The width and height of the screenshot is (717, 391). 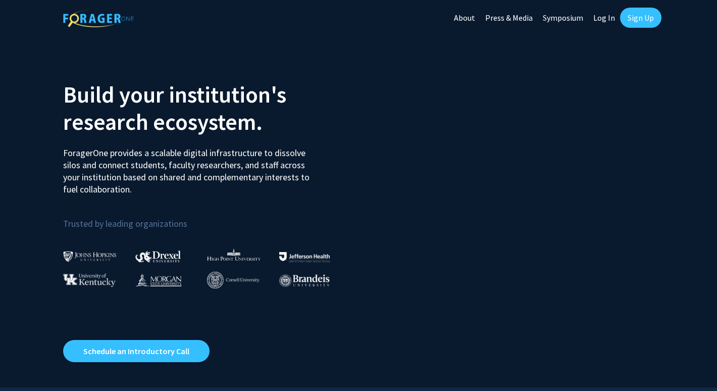 I want to click on p: ForagerOne provides a scalable digital infrastructure to dissolve silos and connect students, fac..., so click(x=190, y=167).